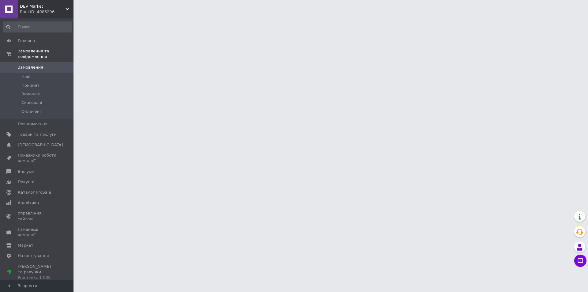 This screenshot has width=588, height=292. Describe the element at coordinates (37, 158) in the screenshot. I see `span: Показники роботи компанії` at that location.